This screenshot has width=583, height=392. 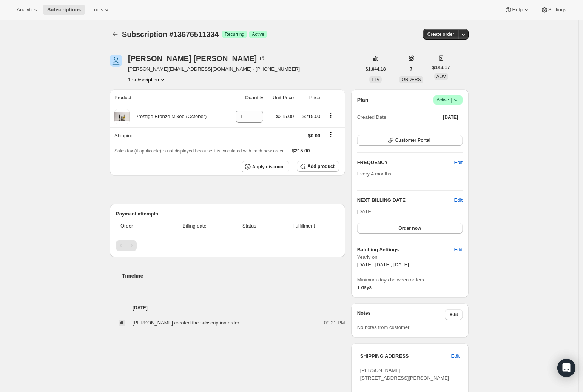 What do you see at coordinates (309, 98) in the screenshot?
I see `th: Price` at bounding box center [309, 98].